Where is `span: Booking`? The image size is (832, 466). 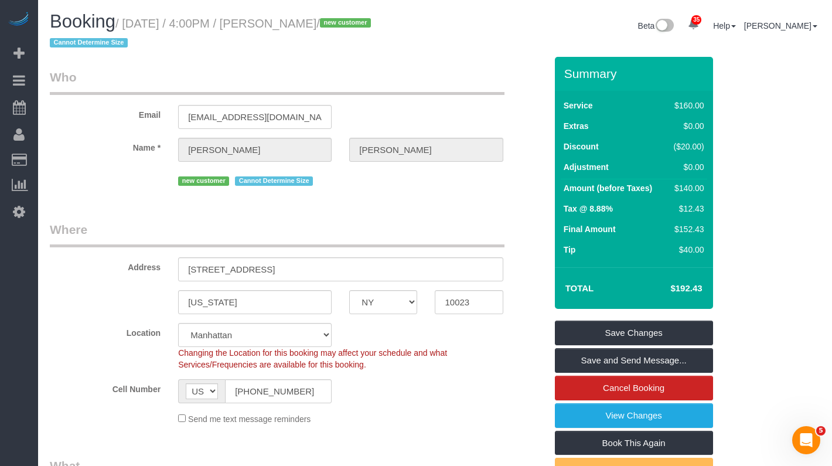 span: Booking is located at coordinates (83, 21).